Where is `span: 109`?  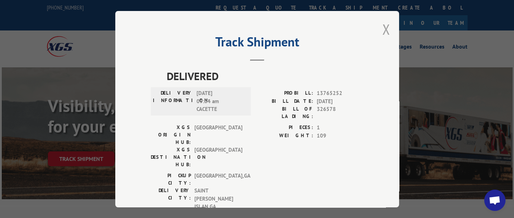
span: 109 is located at coordinates (340, 136).